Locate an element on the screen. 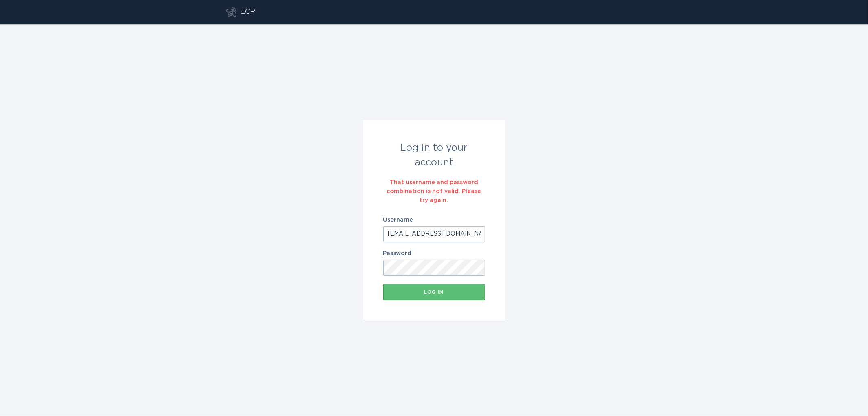 Image resolution: width=868 pixels, height=416 pixels. label: Password is located at coordinates (434, 253).